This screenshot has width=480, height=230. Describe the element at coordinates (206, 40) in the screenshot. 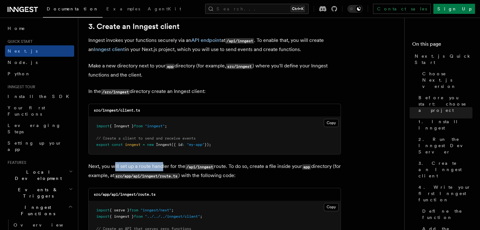

I see `a: API endpoint` at that location.